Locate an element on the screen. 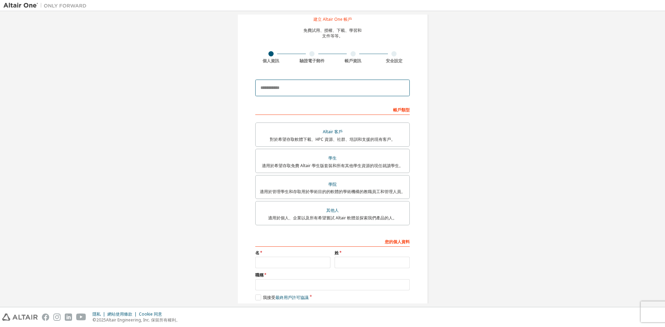 The height and width of the screenshot is (327, 665). font: Altair Engineering, Inc. 保留所有權利。 is located at coordinates (143, 320).